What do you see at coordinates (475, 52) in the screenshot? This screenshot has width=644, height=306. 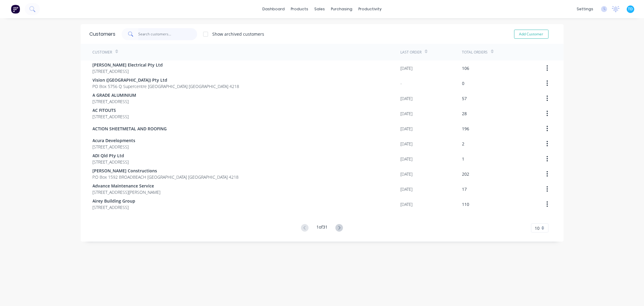 I see `div: Total Orders` at bounding box center [475, 52].